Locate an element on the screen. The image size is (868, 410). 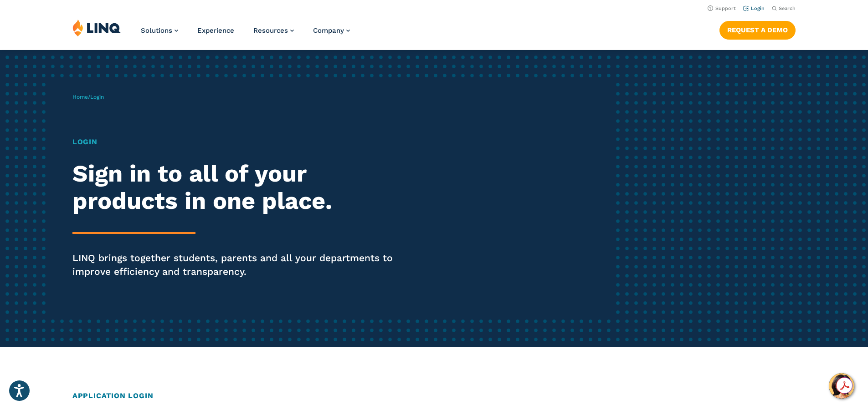
h1: Login is located at coordinates (240, 142).